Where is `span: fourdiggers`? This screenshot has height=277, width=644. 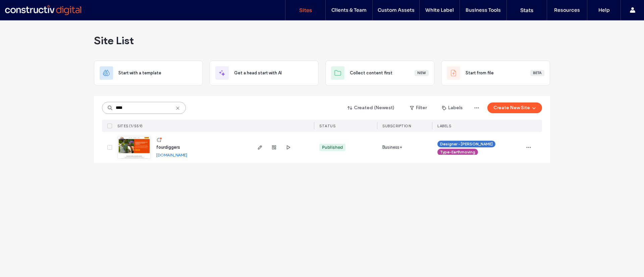
span: fourdiggers is located at coordinates (168, 147).